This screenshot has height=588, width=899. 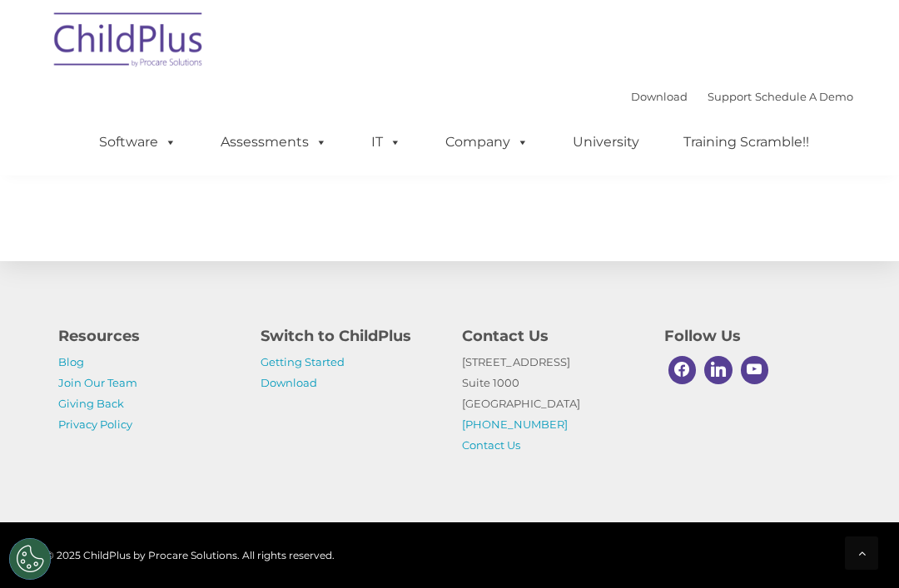 I want to click on a: Privacy Policy, so click(x=95, y=424).